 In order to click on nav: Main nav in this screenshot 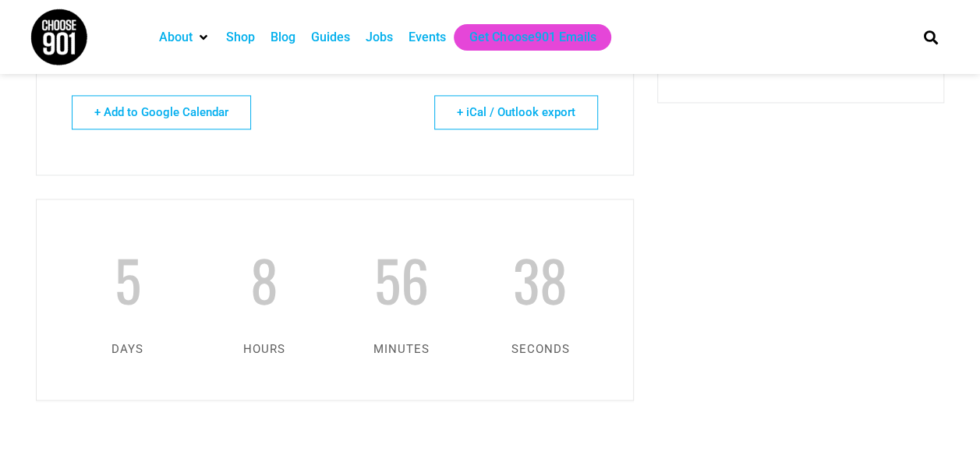, I will do `click(524, 37)`.